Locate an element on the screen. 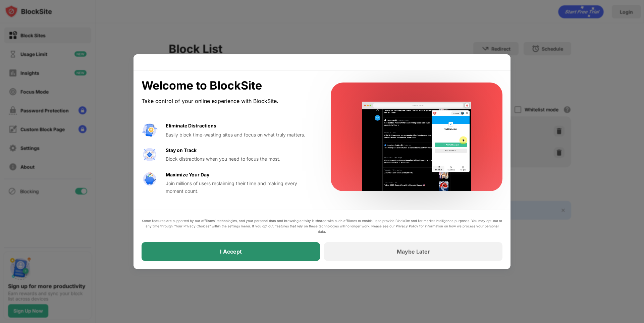 The image size is (644, 323). div: Join millions of users reclaiming their time and making every moment count. is located at coordinates (240, 187).